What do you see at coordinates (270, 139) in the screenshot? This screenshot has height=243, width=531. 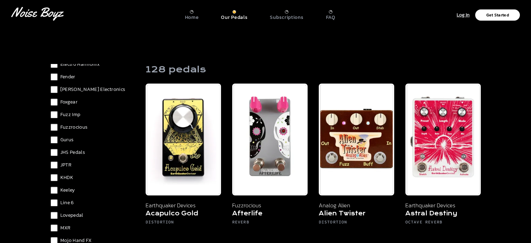 I see `img: Fuzzrocious Afterlife` at bounding box center [270, 139].